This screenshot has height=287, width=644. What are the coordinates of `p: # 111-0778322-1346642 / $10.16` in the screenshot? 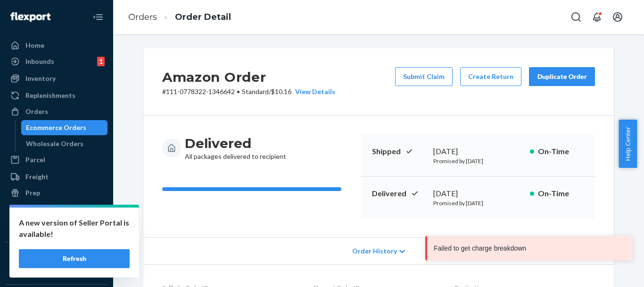 It's located at (249, 91).